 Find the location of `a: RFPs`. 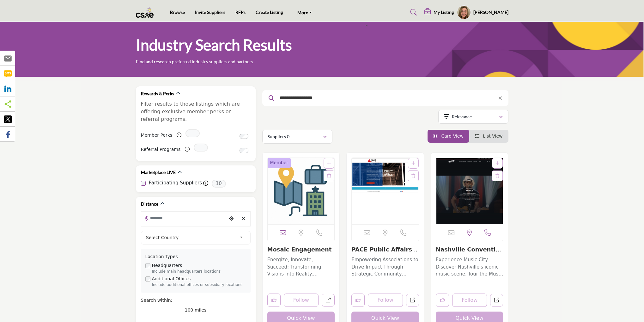

a: RFPs is located at coordinates (240, 12).